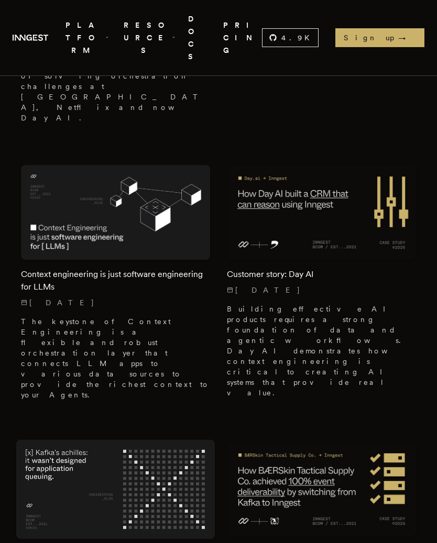 Image resolution: width=437 pixels, height=543 pixels. Describe the element at coordinates (115, 358) in the screenshot. I see `p: The keystone of Context Engineering is a flexible and robust orchestration layer that connects LL...` at that location.